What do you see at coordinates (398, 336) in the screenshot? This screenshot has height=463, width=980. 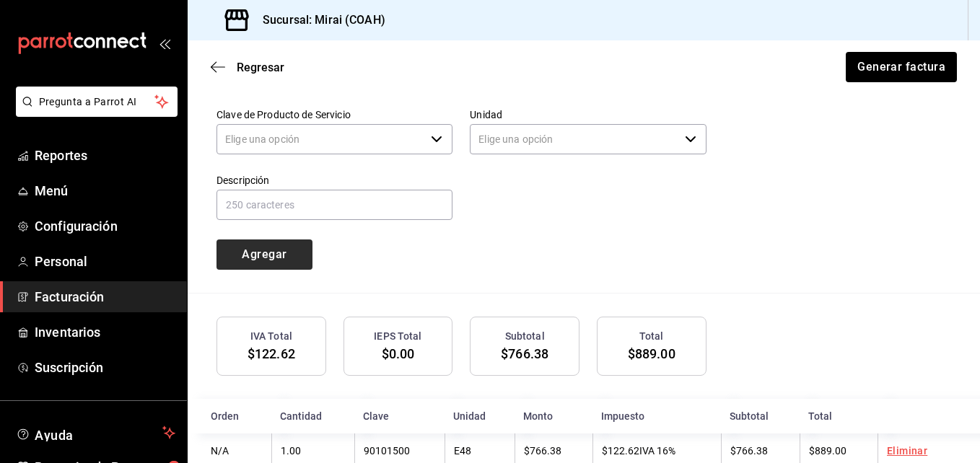 I see `h3: IEPS Total` at bounding box center [398, 336].